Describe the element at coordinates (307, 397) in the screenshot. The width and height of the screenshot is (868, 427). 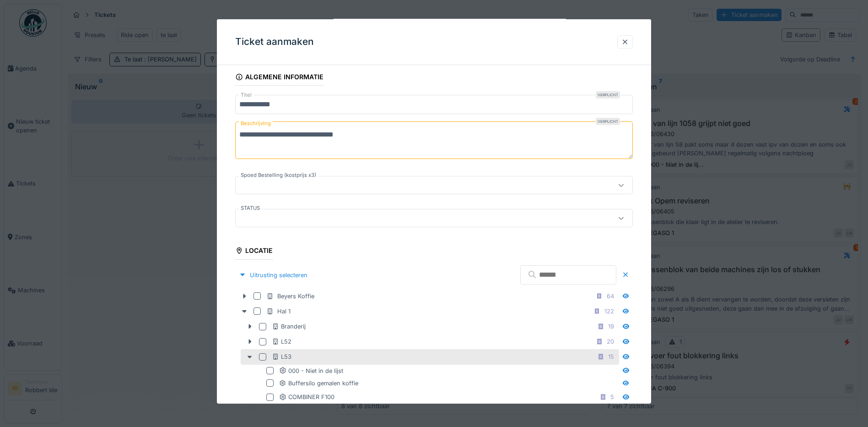
I see `div: COMBINER F100` at that location.